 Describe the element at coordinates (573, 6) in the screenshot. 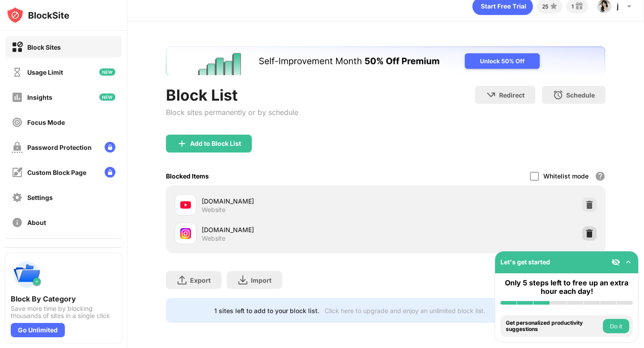

I see `div: 1` at that location.